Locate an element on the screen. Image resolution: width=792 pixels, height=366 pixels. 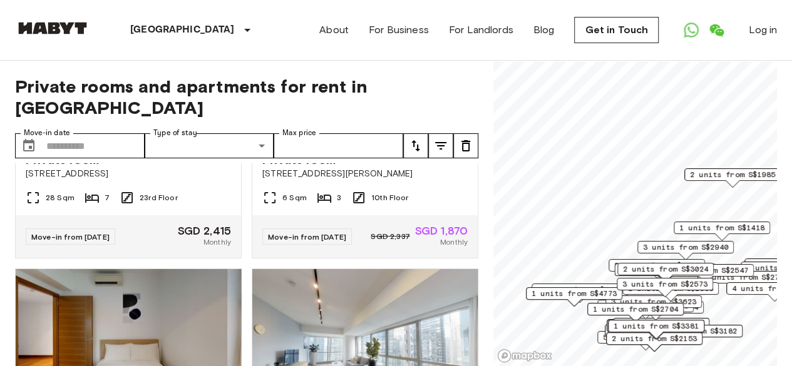
span: 3 units from S$2940 is located at coordinates (685, 247).